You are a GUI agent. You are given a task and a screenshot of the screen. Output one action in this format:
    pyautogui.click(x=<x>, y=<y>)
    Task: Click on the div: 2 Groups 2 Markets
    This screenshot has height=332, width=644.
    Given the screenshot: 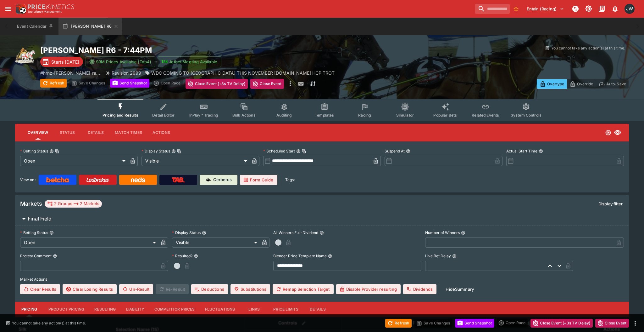 What is the action you would take?
    pyautogui.click(x=73, y=203)
    